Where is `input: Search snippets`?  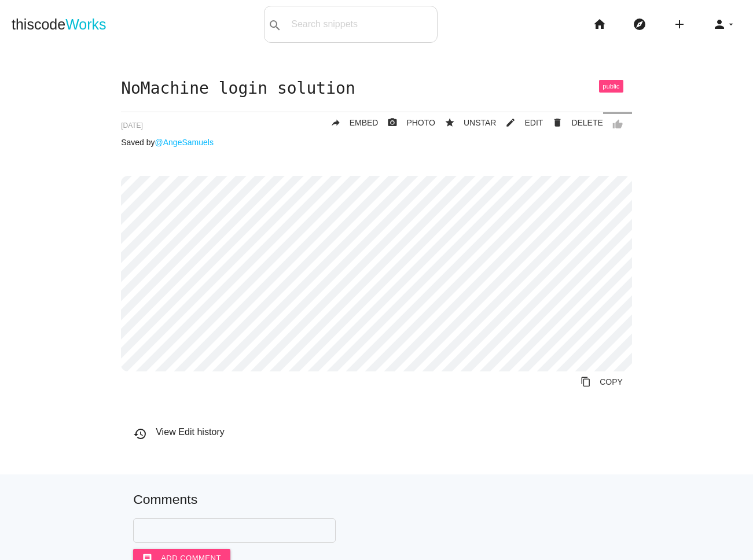 input: Search snippets is located at coordinates (361, 24).